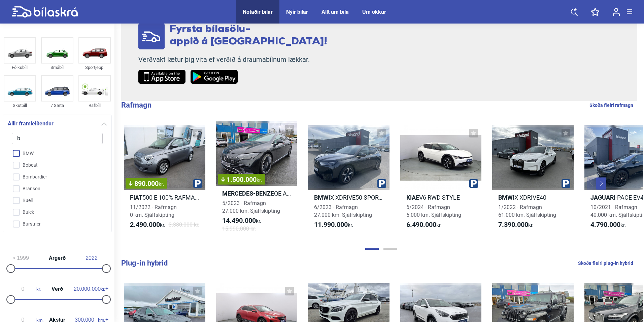 This screenshot has width=644, height=322. Describe the element at coordinates (611, 105) in the screenshot. I see `a: Skoða fleiri rafmagn` at that location.